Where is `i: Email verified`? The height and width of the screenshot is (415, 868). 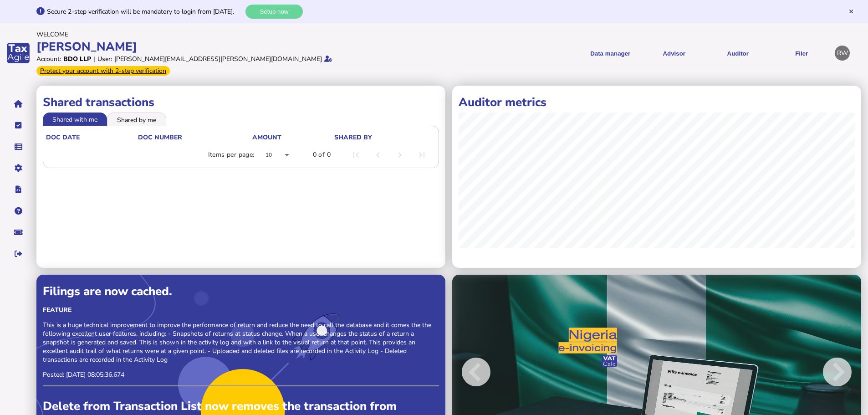
i: Email verified is located at coordinates (329, 59).